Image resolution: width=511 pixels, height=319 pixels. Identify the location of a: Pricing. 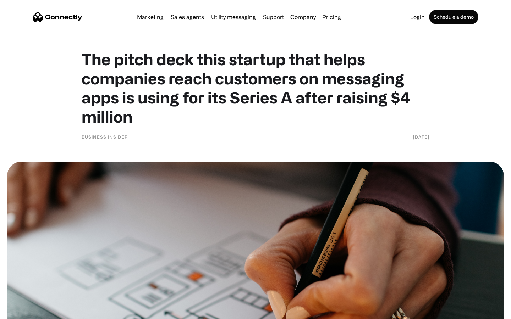
(331, 17).